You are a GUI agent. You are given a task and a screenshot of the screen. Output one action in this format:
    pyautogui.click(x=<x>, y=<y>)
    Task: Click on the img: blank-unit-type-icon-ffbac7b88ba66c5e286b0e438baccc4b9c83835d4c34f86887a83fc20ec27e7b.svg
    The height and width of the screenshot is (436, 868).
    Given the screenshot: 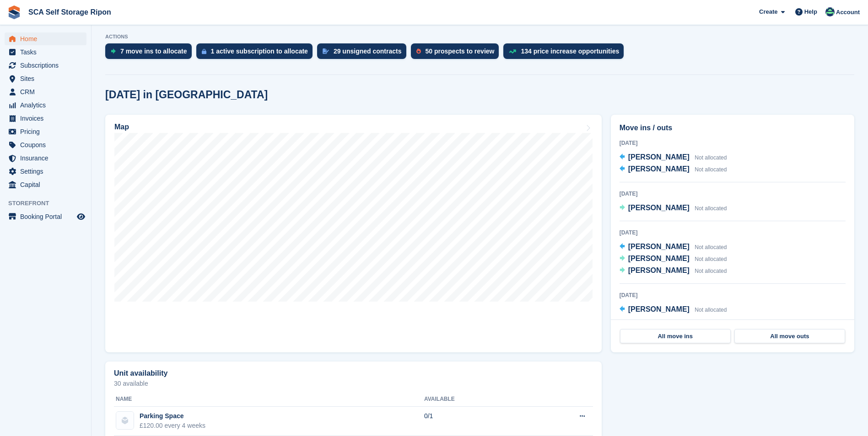 What is the action you would take?
    pyautogui.click(x=125, y=420)
    